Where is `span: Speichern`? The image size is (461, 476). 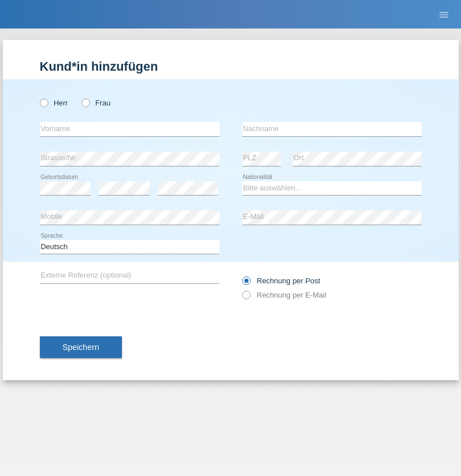 span: Speichern is located at coordinates (81, 347).